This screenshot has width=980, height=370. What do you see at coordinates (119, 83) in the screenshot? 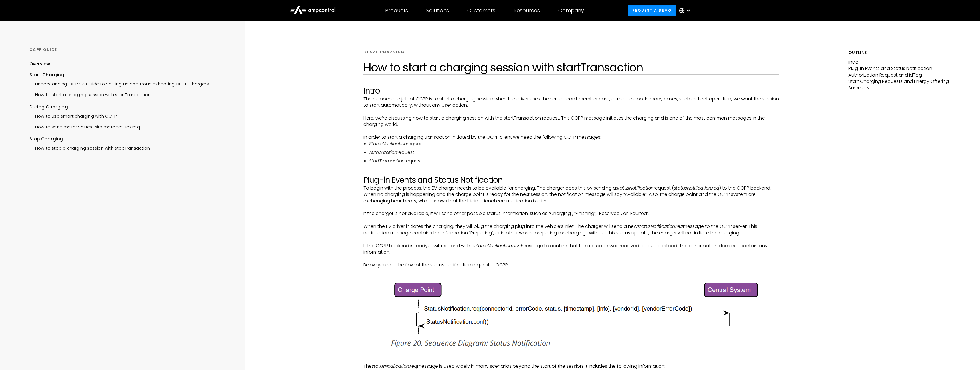
I see `div: Understanding OCPP: A Guide to Setting Up and Troubleshooting OCPP Chargers` at bounding box center [119, 83].